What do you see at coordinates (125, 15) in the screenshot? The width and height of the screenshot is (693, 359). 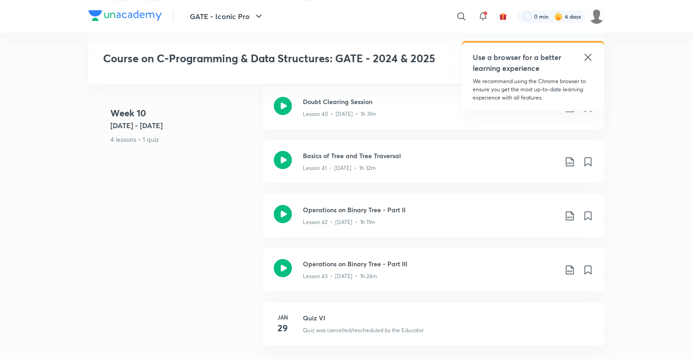 I see `img: Company Logo` at bounding box center [125, 15].